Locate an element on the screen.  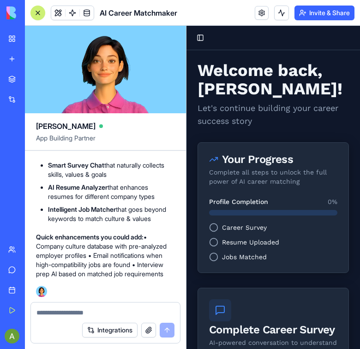
button: Invite & Share is located at coordinates (324, 13).